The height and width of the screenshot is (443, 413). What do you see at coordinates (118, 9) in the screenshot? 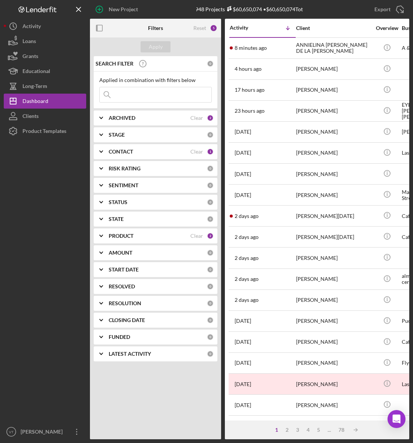
I see `button: New Project` at bounding box center [118, 9].